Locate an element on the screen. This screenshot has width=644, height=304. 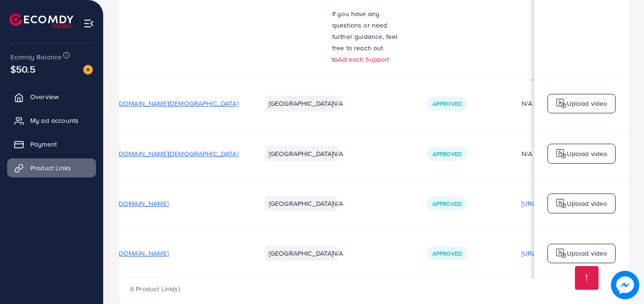
a: Overview is located at coordinates (51, 96).